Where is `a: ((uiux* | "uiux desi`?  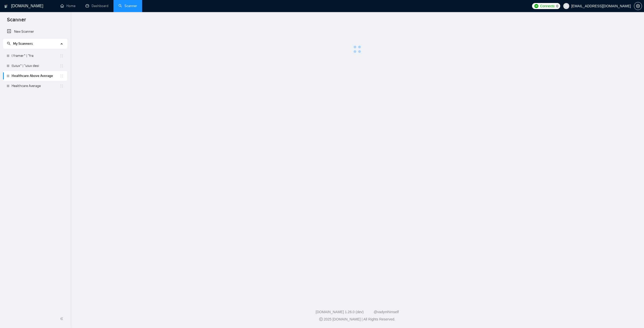 a: ((uiux* | "uiux desi is located at coordinates (36, 66).